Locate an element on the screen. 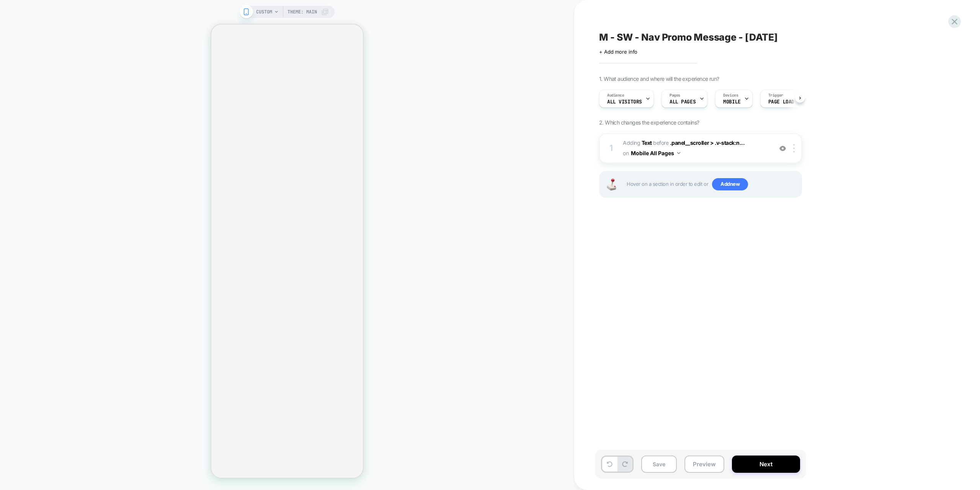  span: CUSTOM is located at coordinates (264, 12).